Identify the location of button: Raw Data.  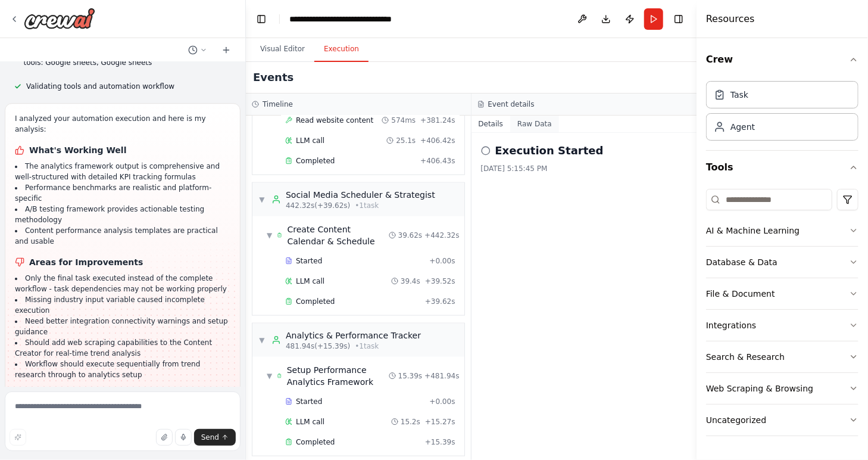
(534, 124).